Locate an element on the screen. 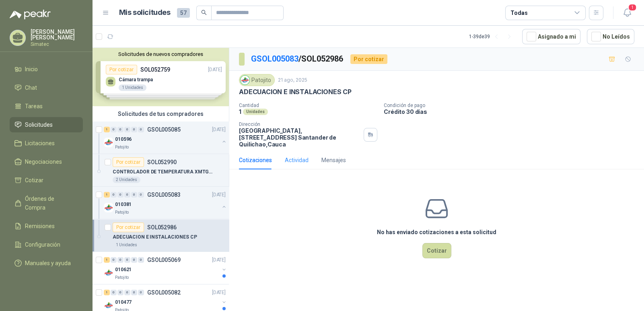 The width and height of the screenshot is (644, 311). a: Cotizar is located at coordinates (46, 180).